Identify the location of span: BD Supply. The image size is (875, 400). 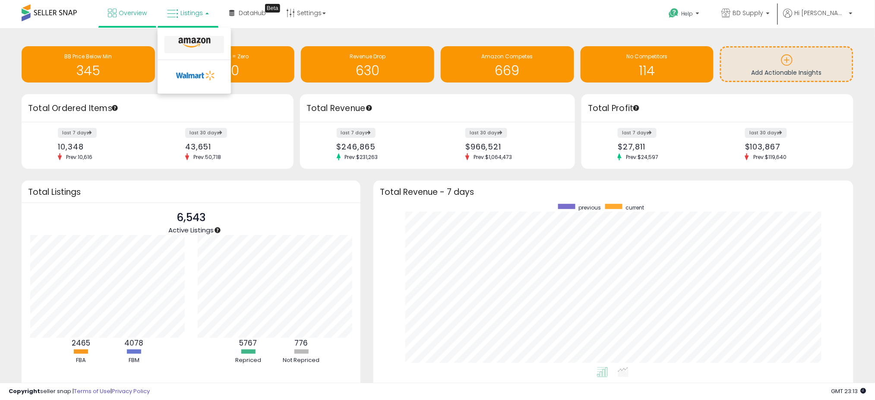
(748, 13).